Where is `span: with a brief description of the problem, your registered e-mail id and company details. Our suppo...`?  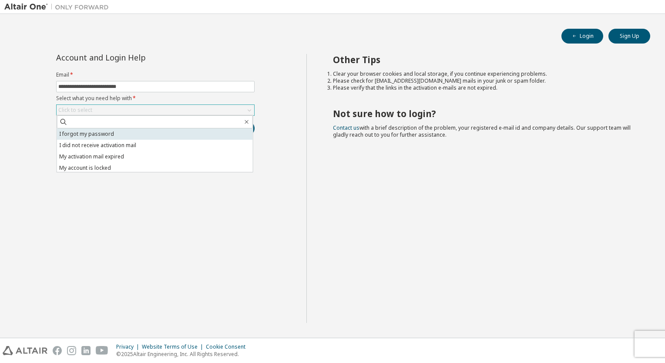
span: with a brief description of the problem, your registered e-mail id and company details. Our suppo... is located at coordinates (482, 131).